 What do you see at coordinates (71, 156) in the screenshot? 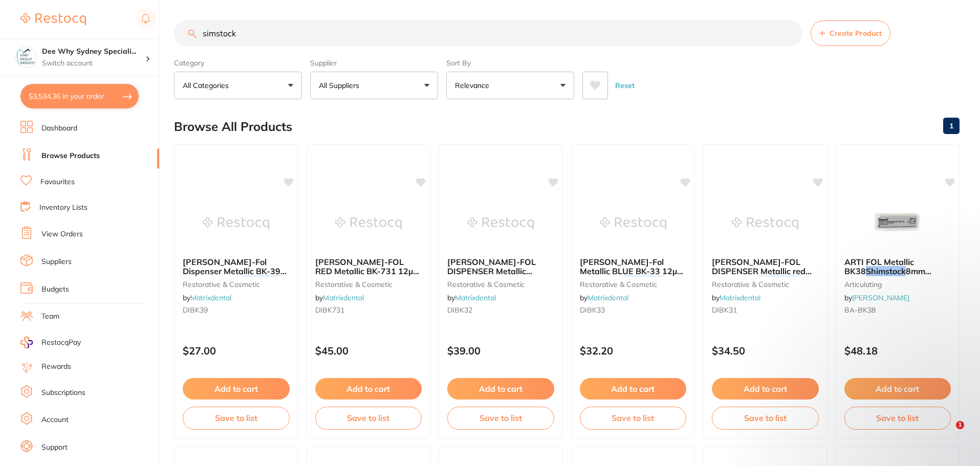
I see `a: Browse Products` at bounding box center [71, 156].